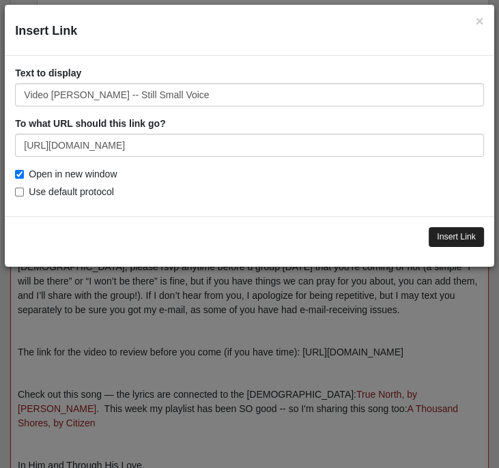 This screenshot has height=468, width=499. Describe the element at coordinates (479, 20) in the screenshot. I see `button: Close` at that location.